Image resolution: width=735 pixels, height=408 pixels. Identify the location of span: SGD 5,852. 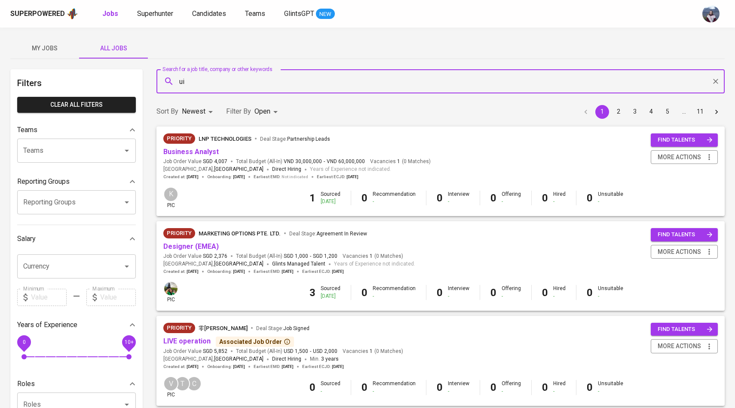
(215, 351).